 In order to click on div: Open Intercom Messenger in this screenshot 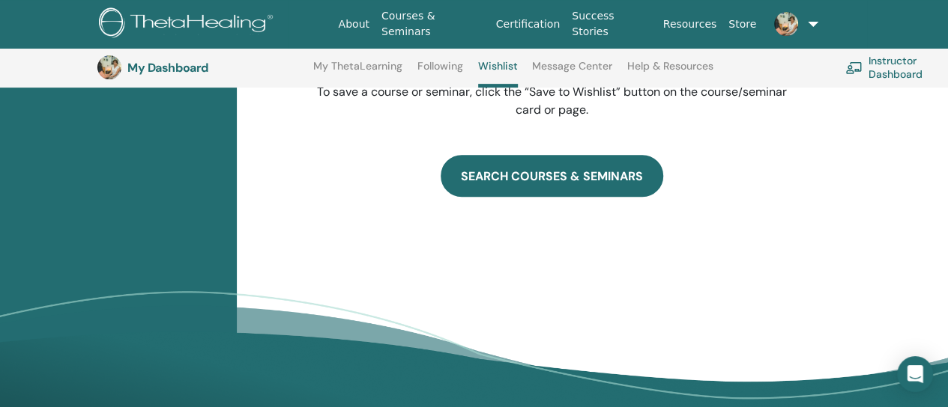, I will do `click(915, 375)`.